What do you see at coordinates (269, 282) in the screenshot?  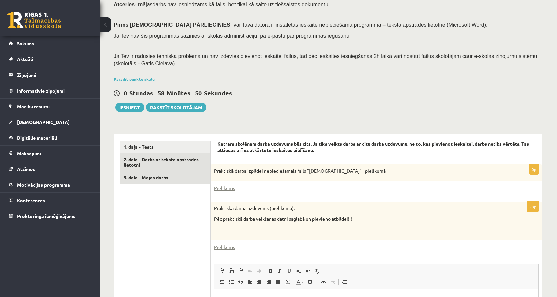 I see `a: По правому краю` at bounding box center [269, 282].